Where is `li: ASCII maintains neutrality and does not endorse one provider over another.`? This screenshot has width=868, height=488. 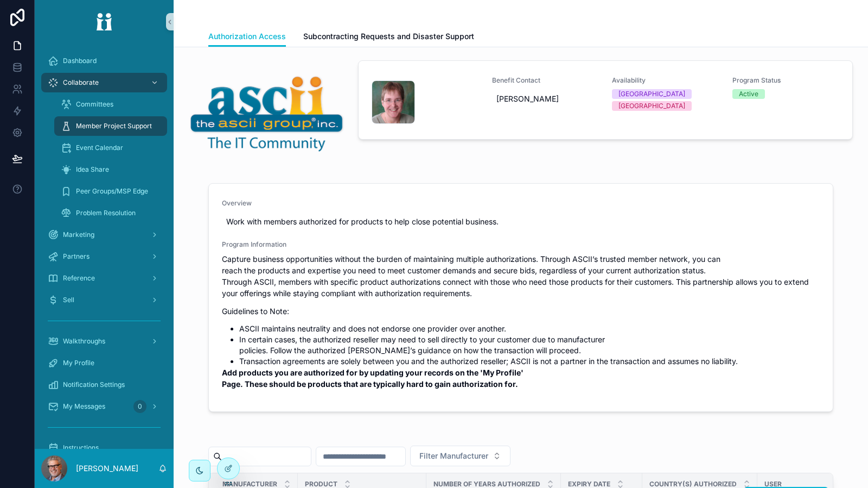 li: ASCII maintains neutrality and does not endorse one provider over another. is located at coordinates (530, 328).